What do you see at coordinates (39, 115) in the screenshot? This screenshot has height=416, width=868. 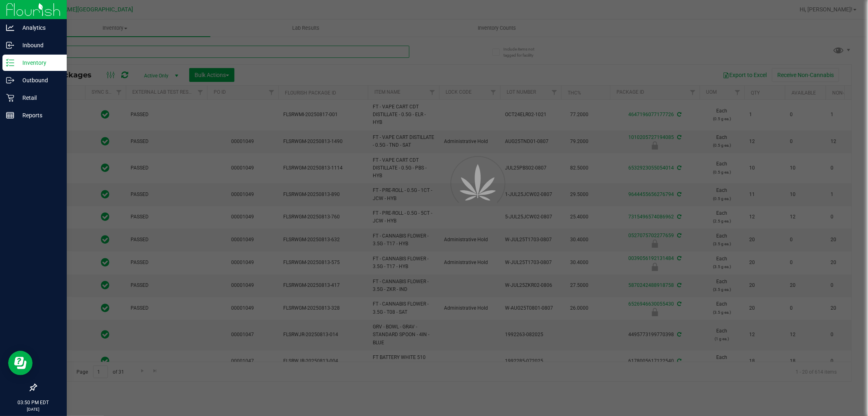 I see `p: Reports` at bounding box center [39, 115].